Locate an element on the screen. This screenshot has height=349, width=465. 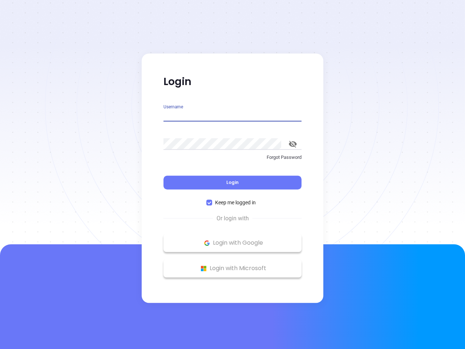
button: Login is located at coordinates (232, 182).